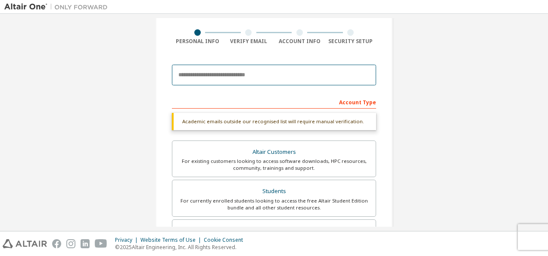  What do you see at coordinates (101, 243) in the screenshot?
I see `img: youtube.svg` at bounding box center [101, 243].